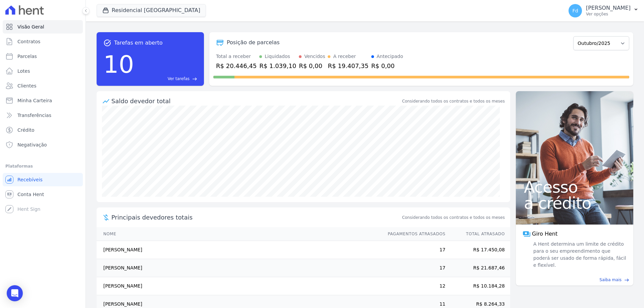 The width and height of the screenshot is (644, 308). What do you see at coordinates (236, 56) in the screenshot?
I see `div: Total a receber` at bounding box center [236, 56].